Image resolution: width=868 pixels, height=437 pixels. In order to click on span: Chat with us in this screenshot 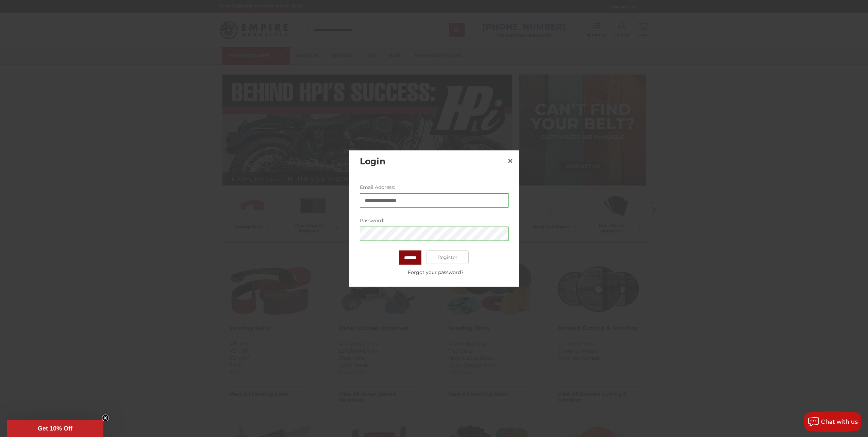, I will do `click(839, 422)`.